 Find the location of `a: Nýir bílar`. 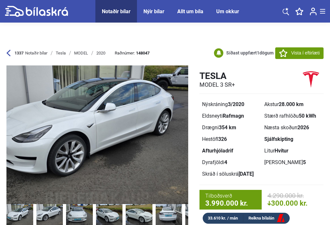

a: Nýir bílar is located at coordinates (153, 11).